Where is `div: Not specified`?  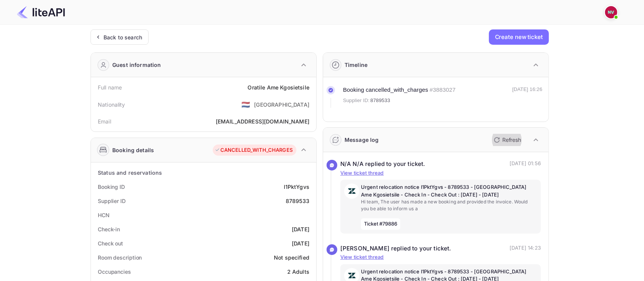
div: Not specified is located at coordinates (292, 257).